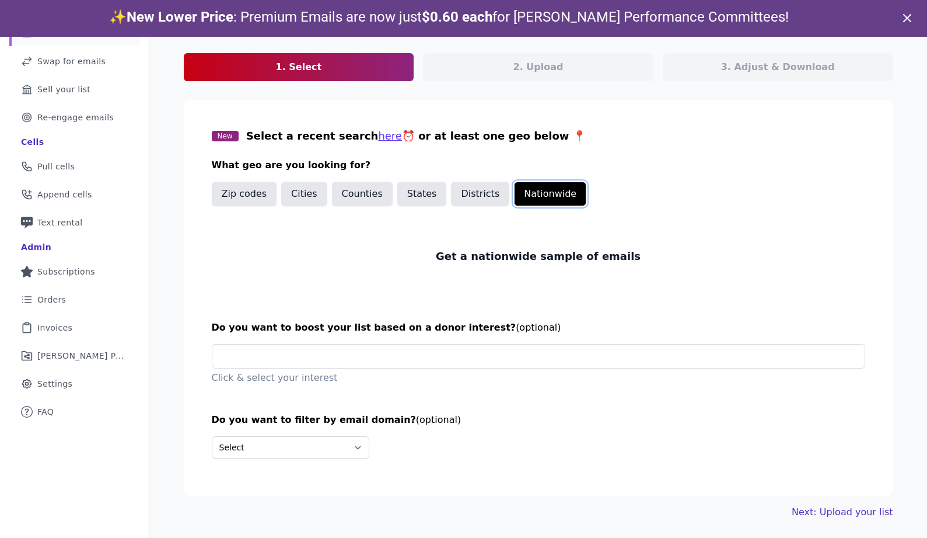 This screenshot has height=538, width=927. I want to click on span: Append cells, so click(65, 194).